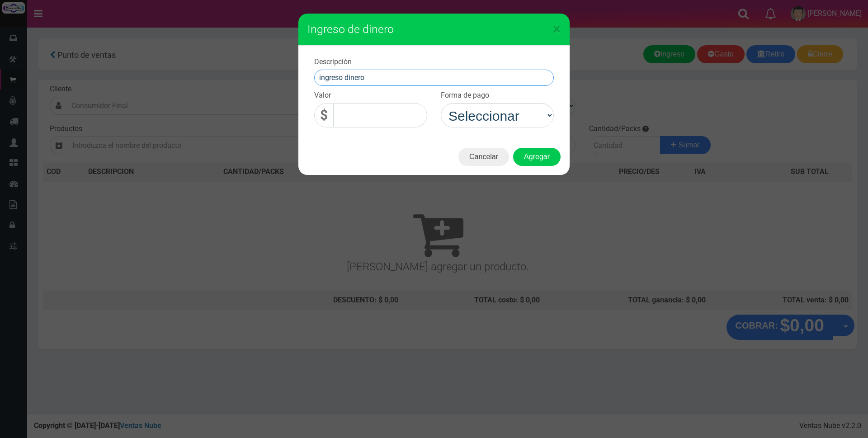 The width and height of the screenshot is (868, 438). Describe the element at coordinates (323, 95) in the screenshot. I see `label: Valor` at that location.